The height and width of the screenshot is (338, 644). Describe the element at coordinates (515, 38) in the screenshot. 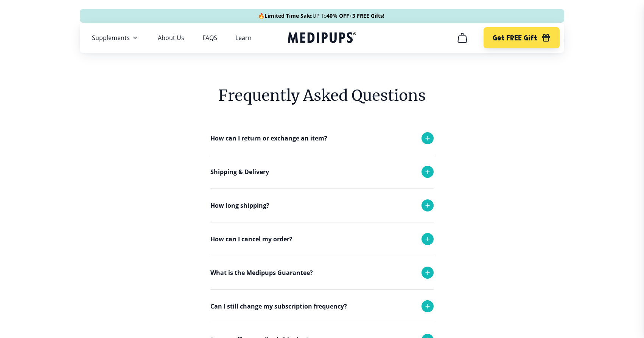

I see `span: Get FREE Gift` at that location.